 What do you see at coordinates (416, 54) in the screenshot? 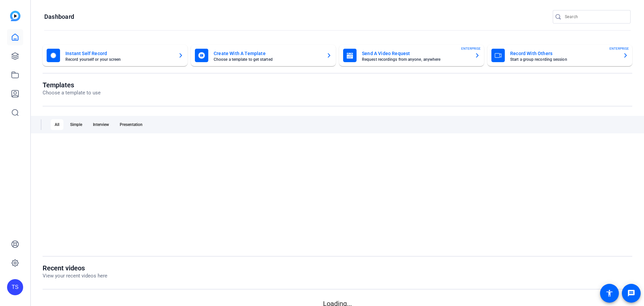
I see `mat-card-title: Send A Video Request` at bounding box center [416, 54].